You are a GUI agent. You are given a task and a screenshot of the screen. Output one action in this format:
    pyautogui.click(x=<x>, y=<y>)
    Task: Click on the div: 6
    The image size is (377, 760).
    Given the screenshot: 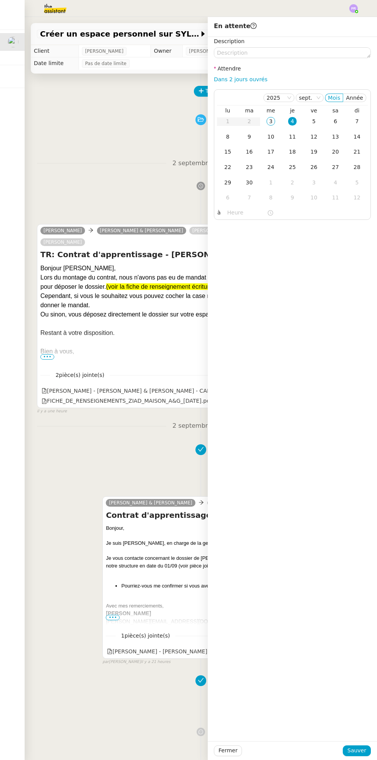 What is the action you would take?
    pyautogui.click(x=336, y=121)
    